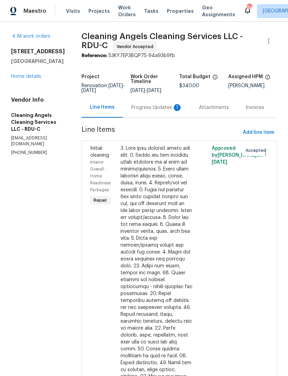  Describe the element at coordinates (195, 77) in the screenshot. I see `h5: Total Budget` at that location.